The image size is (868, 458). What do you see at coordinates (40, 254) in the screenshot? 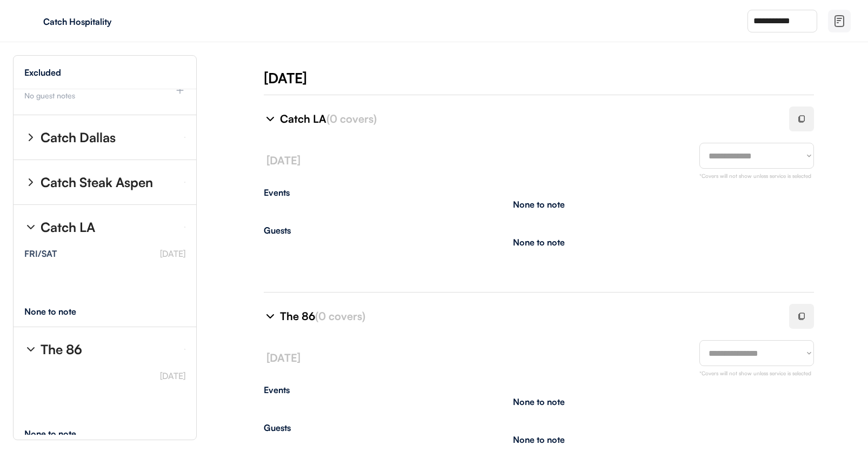
I see `div: FRI/SAT` at bounding box center [40, 254].